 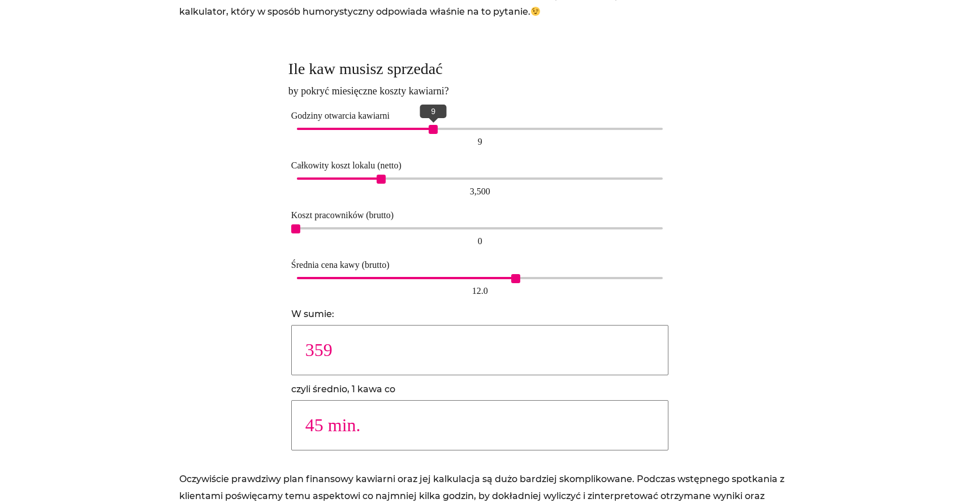 I want to click on h2: Ile kaw musisz sprzedać, so click(x=480, y=69).